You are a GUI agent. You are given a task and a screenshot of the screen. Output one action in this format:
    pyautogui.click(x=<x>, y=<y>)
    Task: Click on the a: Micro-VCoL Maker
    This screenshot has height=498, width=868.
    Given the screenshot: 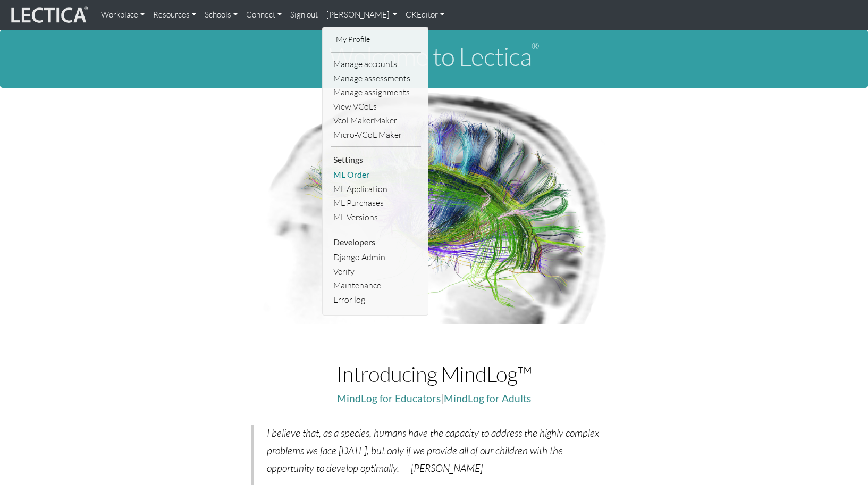 What is the action you would take?
    pyautogui.click(x=376, y=135)
    